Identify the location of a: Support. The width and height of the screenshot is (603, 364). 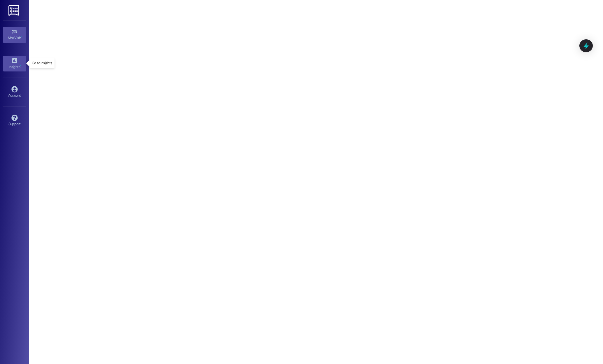
(14, 121).